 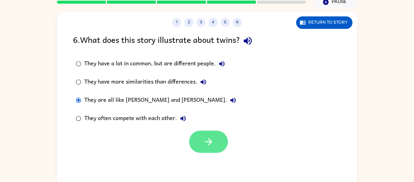 I want to click on button: 6, so click(x=237, y=22).